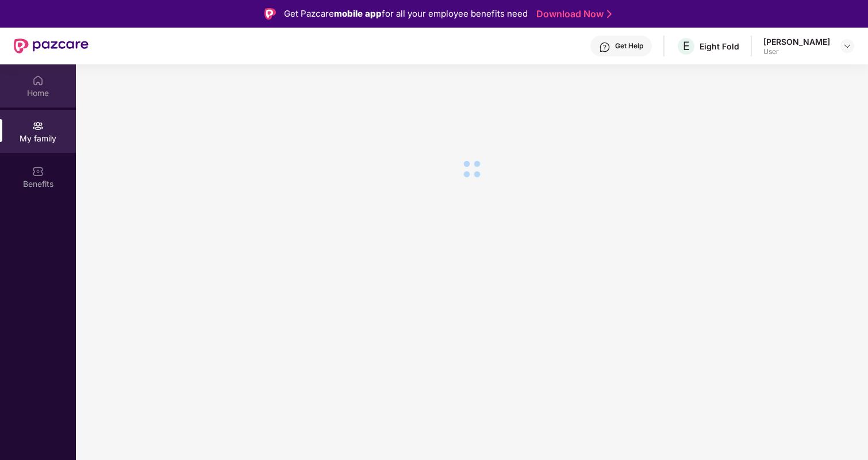  What do you see at coordinates (38, 126) in the screenshot?
I see `img: svg+xml;base64,PHN2ZyB3aWR0aD0iMjAiIGhlaWdodD0iMjAiIHZpZXdCb3g9IjAgMCAyMCAyMCIgZmlsbD0ibm9uZSIgeG...` at bounding box center [38, 126].